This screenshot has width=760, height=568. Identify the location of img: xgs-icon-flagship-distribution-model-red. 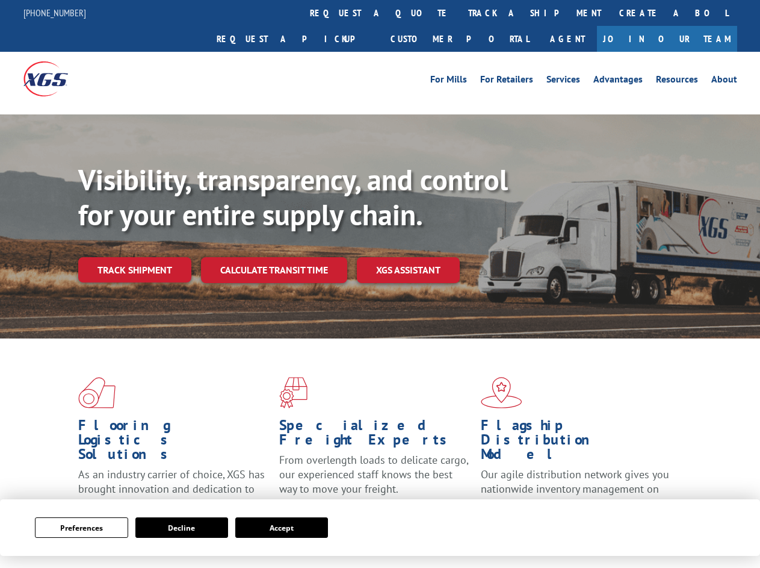
(502, 393).